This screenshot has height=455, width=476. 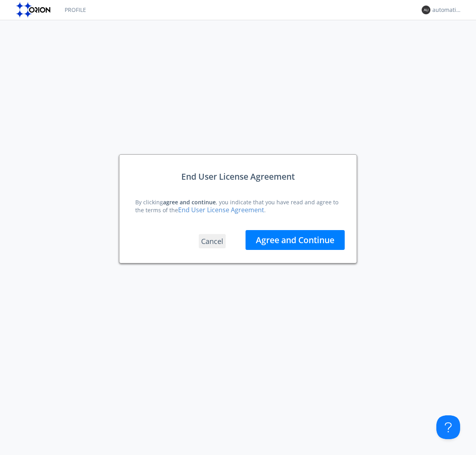 I want to click on img: orion-labs-logo.svg, so click(x=34, y=10).